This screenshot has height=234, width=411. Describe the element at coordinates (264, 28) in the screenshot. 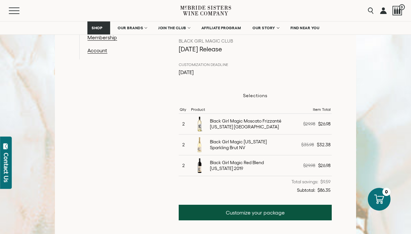

I see `span: OUR STORY` at that location.